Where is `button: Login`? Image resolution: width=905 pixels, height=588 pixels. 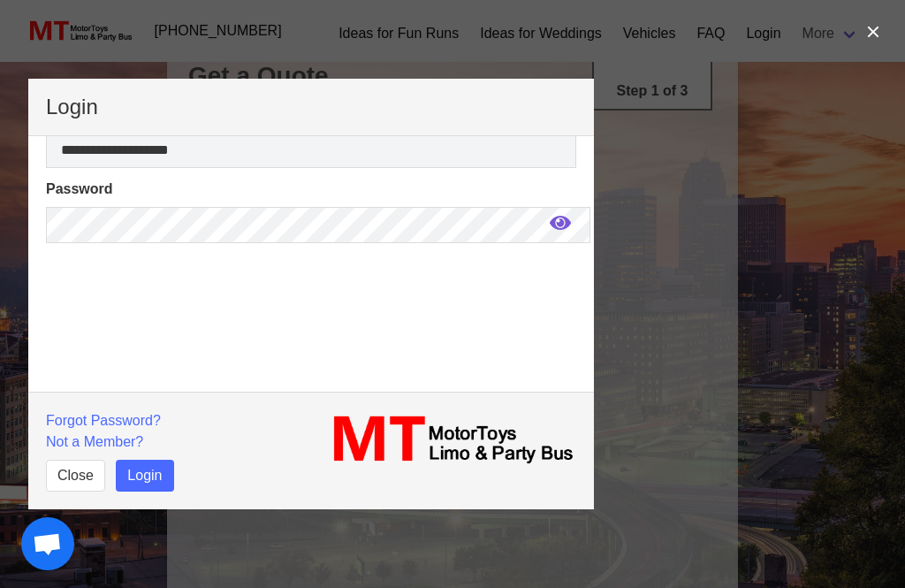 button: Login is located at coordinates (144, 476).